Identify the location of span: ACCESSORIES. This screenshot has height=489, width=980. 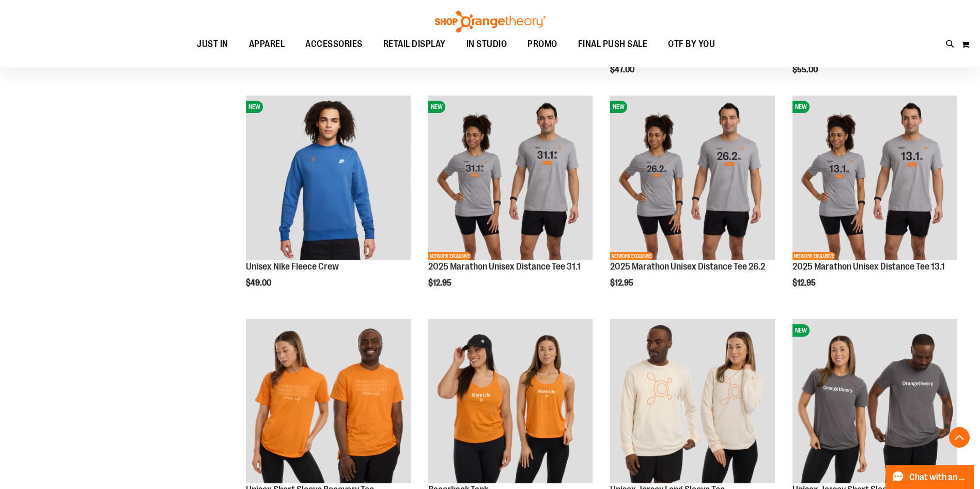
(334, 44).